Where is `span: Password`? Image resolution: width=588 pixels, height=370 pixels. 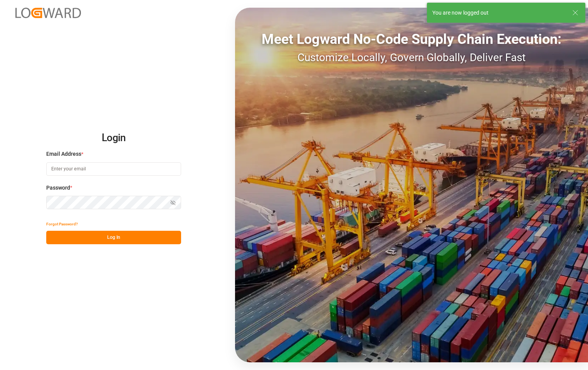
span: Password is located at coordinates (58, 188).